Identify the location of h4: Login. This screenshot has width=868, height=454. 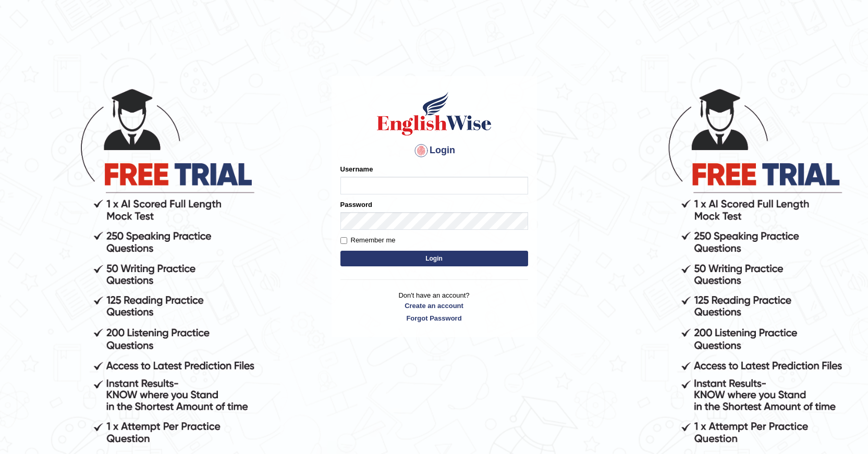
(434, 151).